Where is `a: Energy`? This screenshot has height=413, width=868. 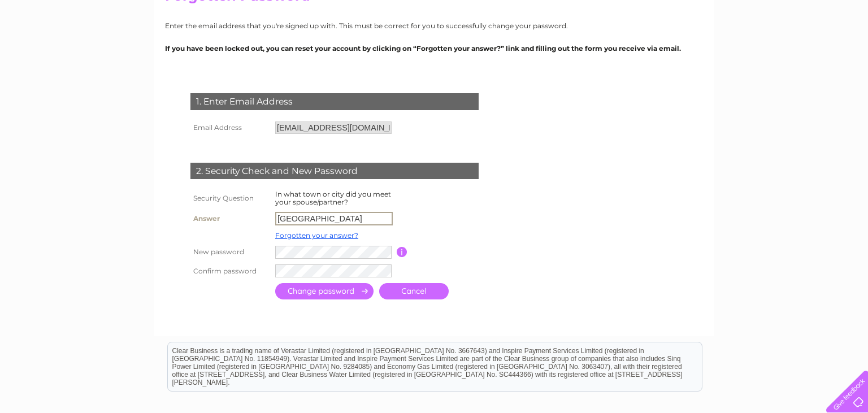 a: Energy is located at coordinates (751, 52).